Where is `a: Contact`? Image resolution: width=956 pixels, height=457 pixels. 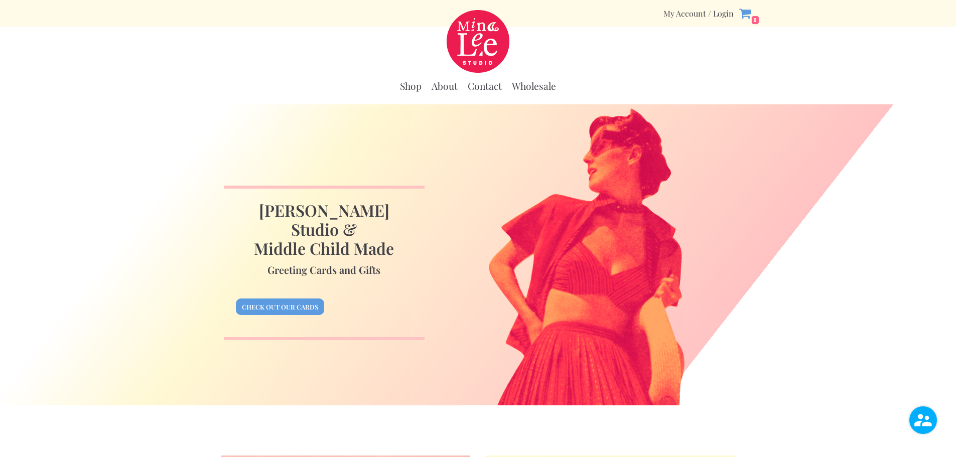
a: Contact is located at coordinates (485, 86).